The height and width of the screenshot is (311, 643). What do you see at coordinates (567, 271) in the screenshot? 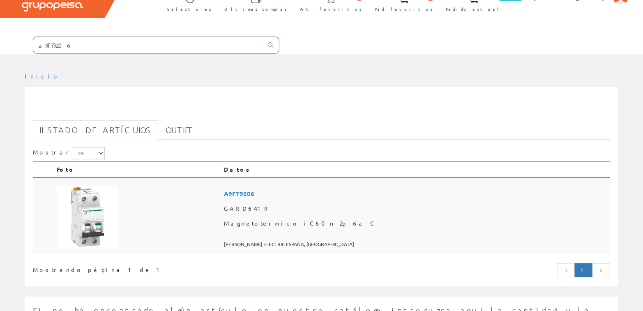
I see `a: Página anterior` at bounding box center [567, 271].